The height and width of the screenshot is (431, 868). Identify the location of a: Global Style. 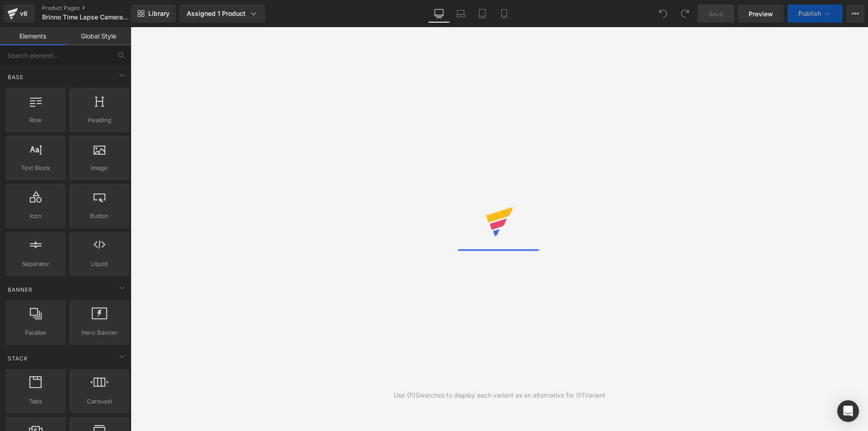
(98, 37).